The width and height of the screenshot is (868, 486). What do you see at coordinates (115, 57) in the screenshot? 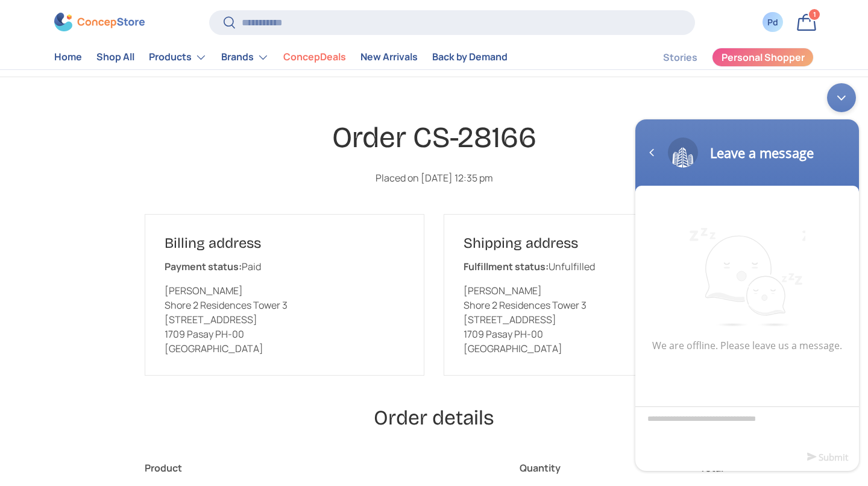
I see `a: Shop All` at bounding box center [115, 57].